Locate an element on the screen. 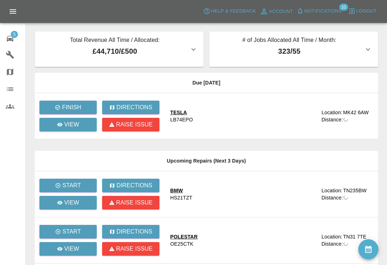 The width and height of the screenshot is (387, 265). a: Location:MK42 6AWDistance: is located at coordinates (347, 116).